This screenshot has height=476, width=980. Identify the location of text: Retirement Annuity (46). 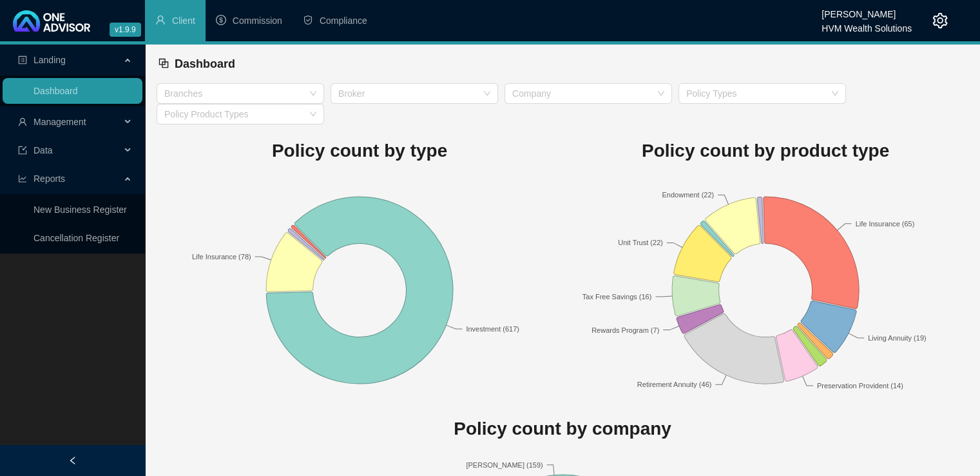
(675, 384).